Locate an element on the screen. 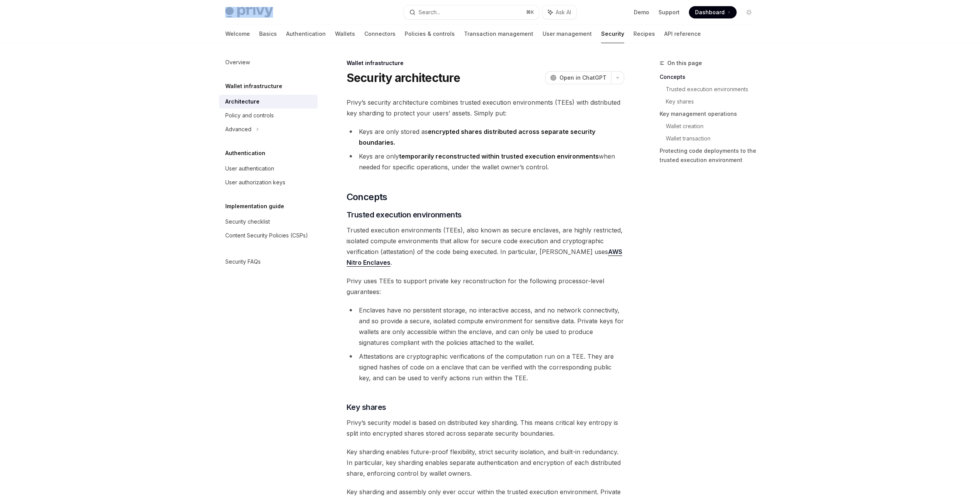  a: Welcome is located at coordinates (238, 34).